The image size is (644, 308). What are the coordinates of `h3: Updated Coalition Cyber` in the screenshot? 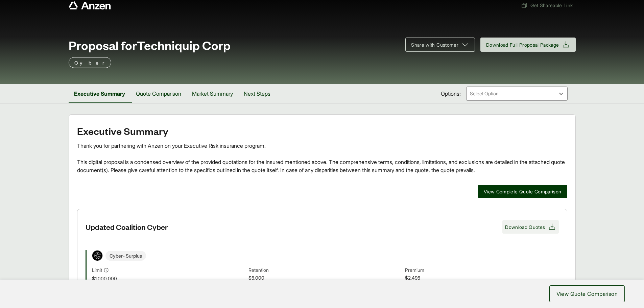 It's located at (127, 227).